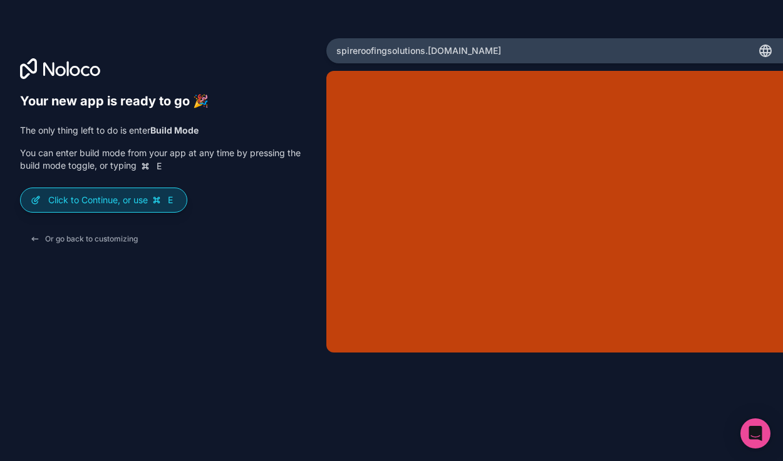 This screenshot has width=783, height=461. Describe the element at coordinates (160, 130) in the screenshot. I see `p: The only thing left to do is enter` at that location.